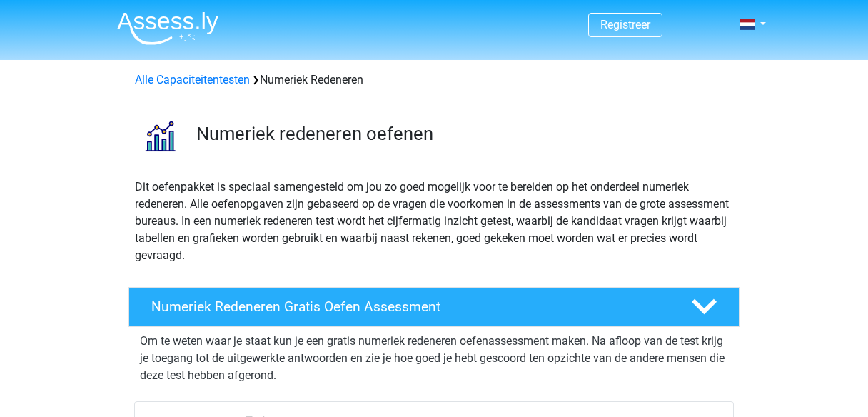 The width and height of the screenshot is (868, 417). Describe the element at coordinates (434, 80) in the screenshot. I see `div: Numeriek Redeneren` at that location.